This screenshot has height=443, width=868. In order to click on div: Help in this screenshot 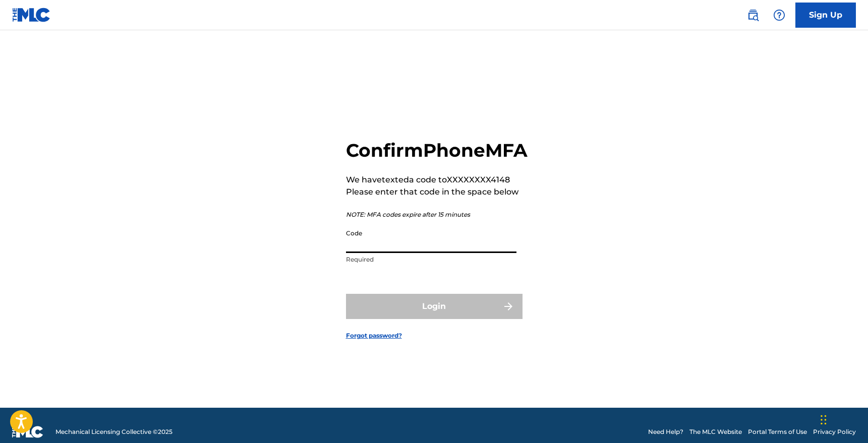, I will do `click(779, 15)`.